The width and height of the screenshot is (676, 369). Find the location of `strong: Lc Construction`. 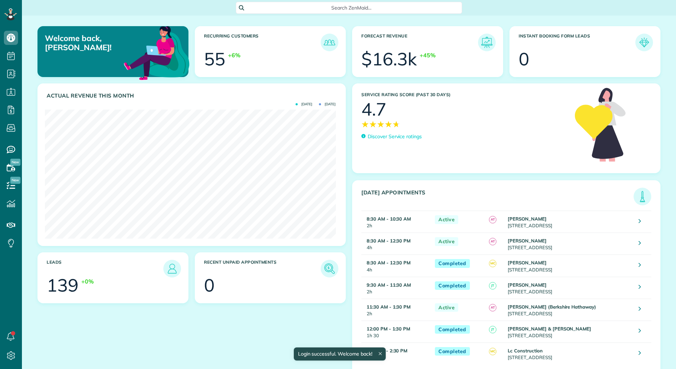

strong: Lc Construction is located at coordinates (525, 351).